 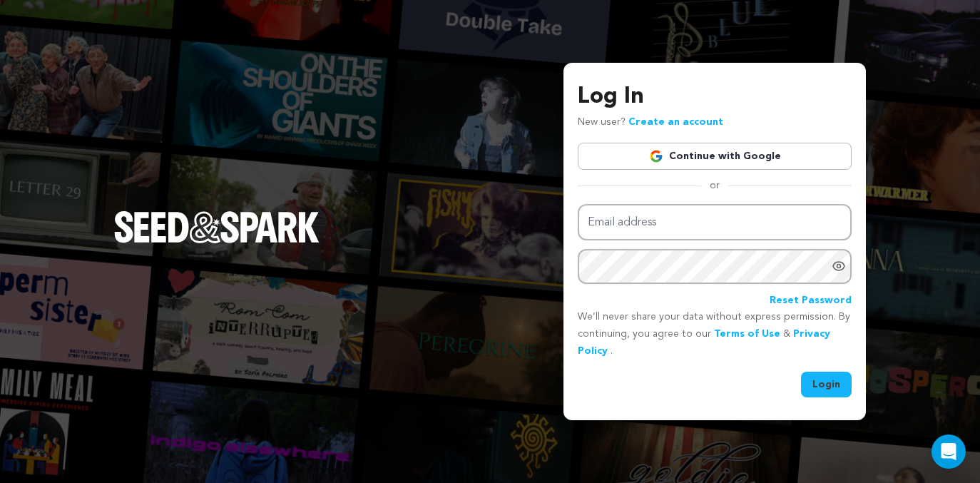 I want to click on a: Reset Password, so click(x=810, y=301).